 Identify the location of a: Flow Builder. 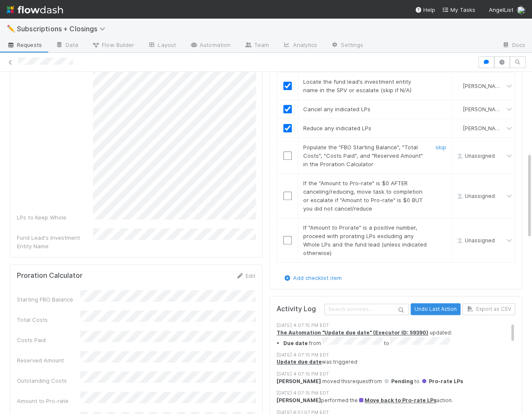
(113, 46).